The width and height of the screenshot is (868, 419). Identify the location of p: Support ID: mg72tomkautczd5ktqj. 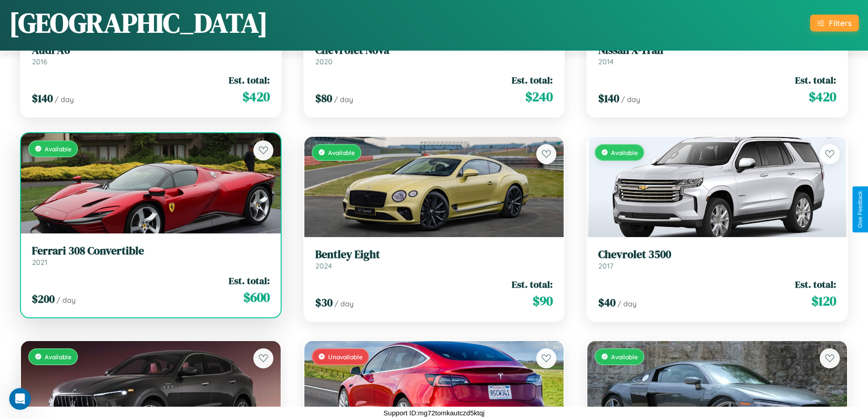
(434, 413).